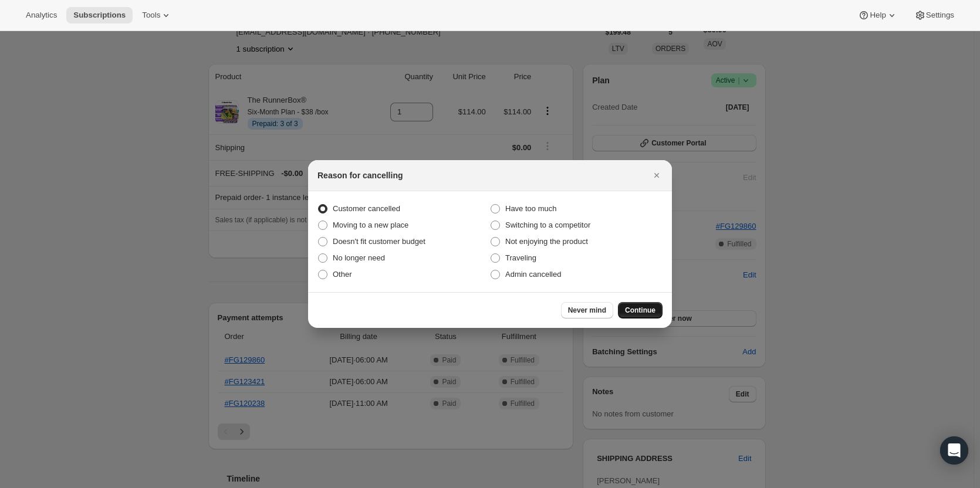 Image resolution: width=980 pixels, height=488 pixels. What do you see at coordinates (640, 311) in the screenshot?
I see `span: Continue` at bounding box center [640, 311].